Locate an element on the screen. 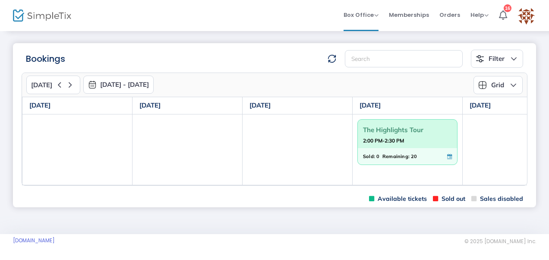  input: Search is located at coordinates (403, 59).